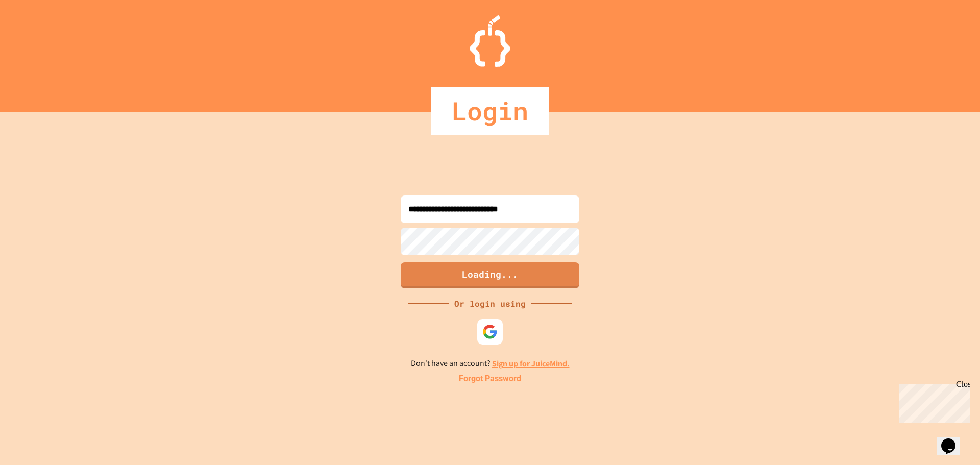 The width and height of the screenshot is (980, 465). Describe the element at coordinates (490, 111) in the screenshot. I see `div: Login` at that location.